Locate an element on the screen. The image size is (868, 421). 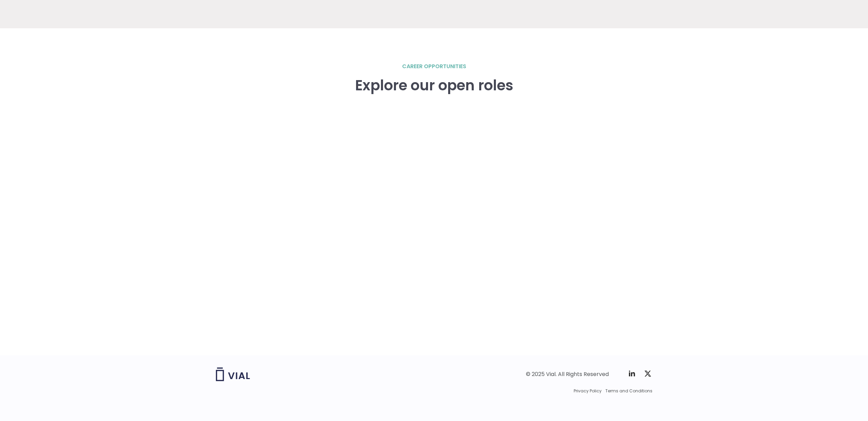
span: Privacy Policy is located at coordinates (588, 391).